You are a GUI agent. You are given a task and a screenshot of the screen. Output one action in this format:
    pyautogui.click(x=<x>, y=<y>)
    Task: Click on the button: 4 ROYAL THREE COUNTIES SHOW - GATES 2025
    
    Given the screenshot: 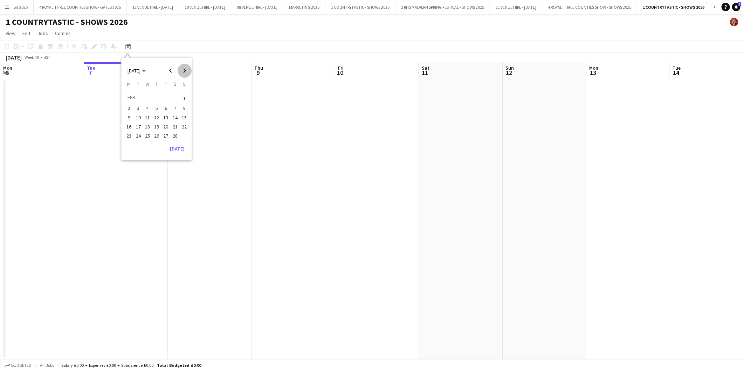 What is the action you would take?
    pyautogui.click(x=80, y=7)
    